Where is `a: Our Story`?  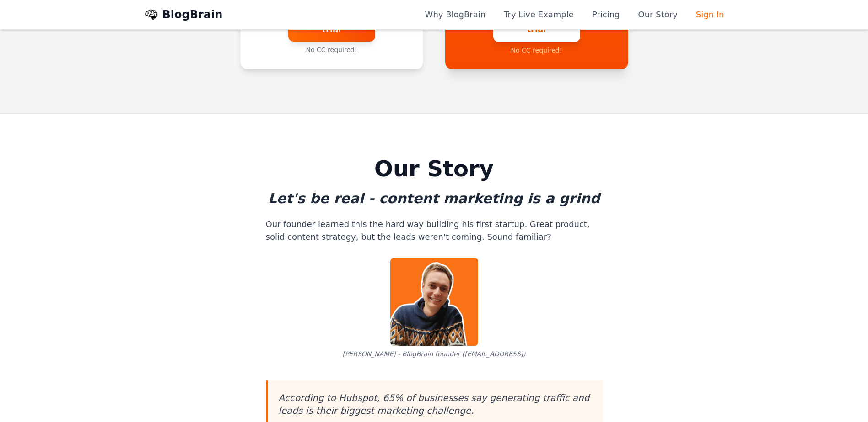 a: Our Story is located at coordinates (658, 15).